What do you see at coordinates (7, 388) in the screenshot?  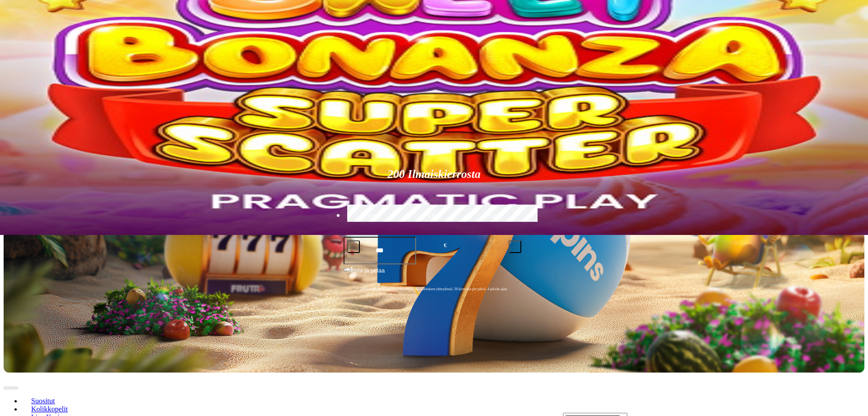 I see `button: prev slide` at bounding box center [7, 388].